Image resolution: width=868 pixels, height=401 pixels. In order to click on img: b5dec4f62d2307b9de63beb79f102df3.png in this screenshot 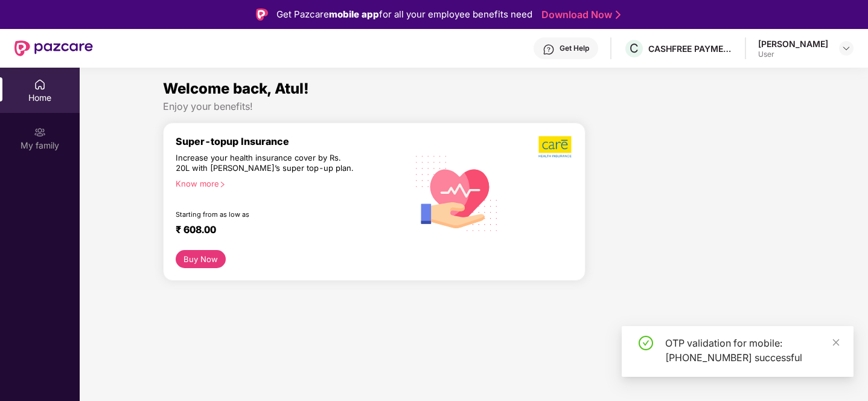, I will do `click(556, 146)`.